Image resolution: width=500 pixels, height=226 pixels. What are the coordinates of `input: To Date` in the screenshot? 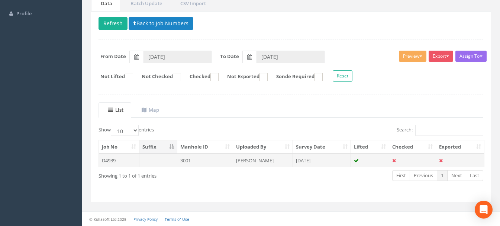 It's located at (290, 57).